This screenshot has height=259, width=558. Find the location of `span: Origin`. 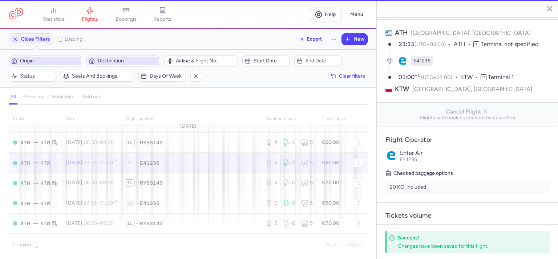

span: Origin is located at coordinates (50, 61).